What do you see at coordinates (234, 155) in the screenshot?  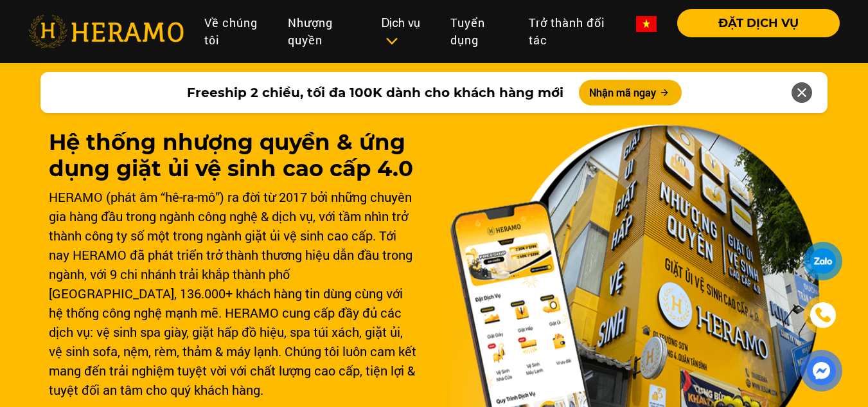 I see `h1: Hệ thống nhượng quyền & ứng dụng giặt ủi vệ sinh cao cấp 4.0` at bounding box center [234, 155].